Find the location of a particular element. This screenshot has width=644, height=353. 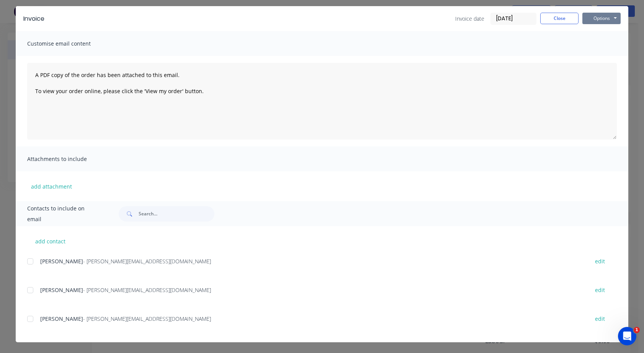

button: Options is located at coordinates (602, 18).